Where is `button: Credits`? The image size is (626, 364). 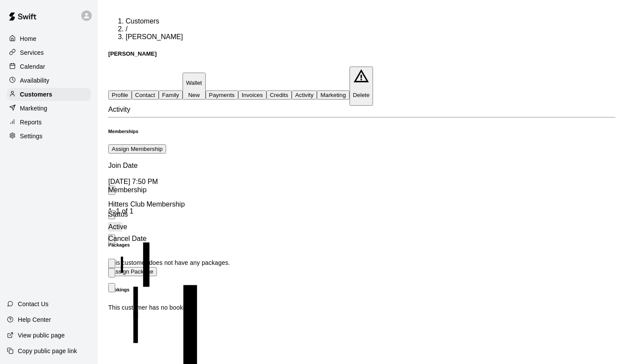 button: Credits is located at coordinates (279, 95).